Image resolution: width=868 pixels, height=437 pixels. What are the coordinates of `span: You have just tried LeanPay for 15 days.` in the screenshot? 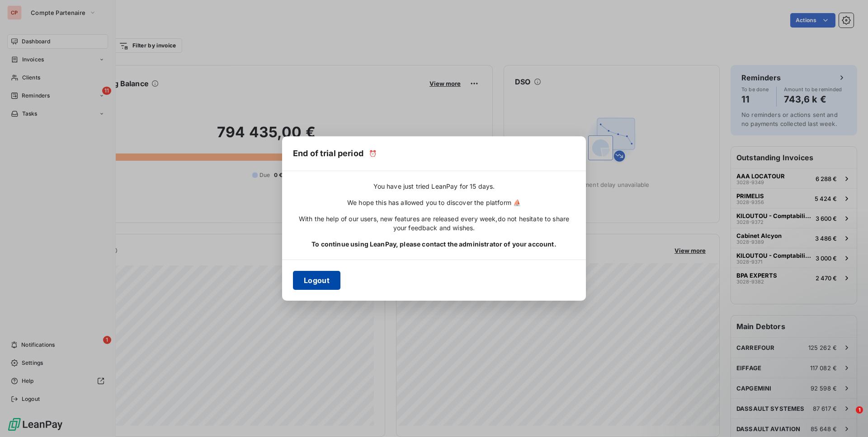 It's located at (434, 187).